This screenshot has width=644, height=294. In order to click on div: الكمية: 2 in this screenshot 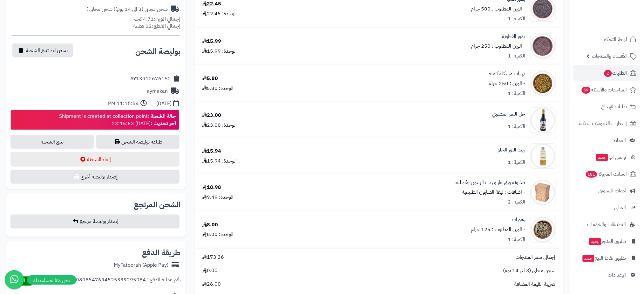, I will do `click(517, 202)`.